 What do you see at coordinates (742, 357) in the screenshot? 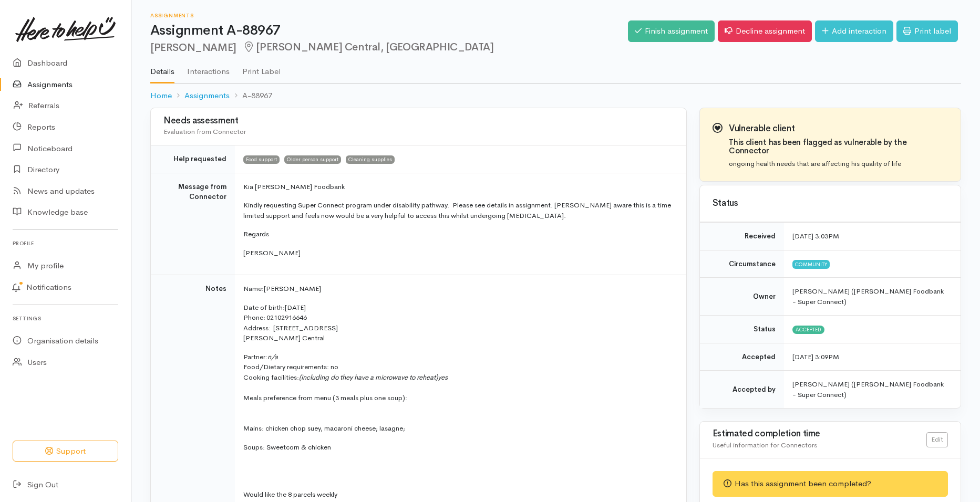
I see `td: Accepted` at bounding box center [742, 357].